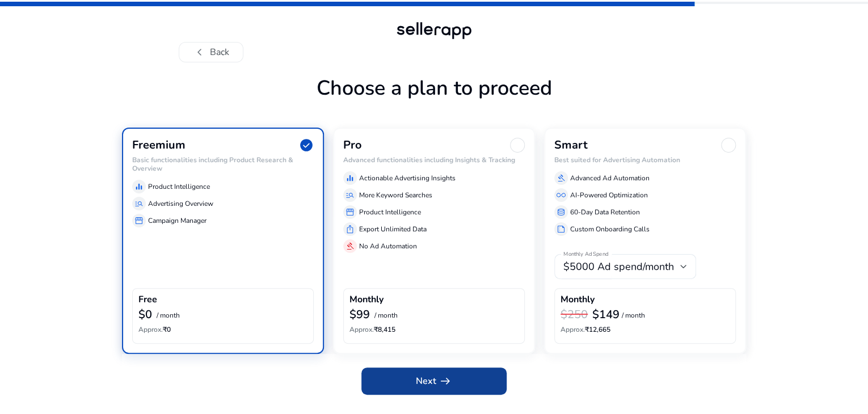 The image size is (868, 414). I want to click on span: ios_share, so click(350, 229).